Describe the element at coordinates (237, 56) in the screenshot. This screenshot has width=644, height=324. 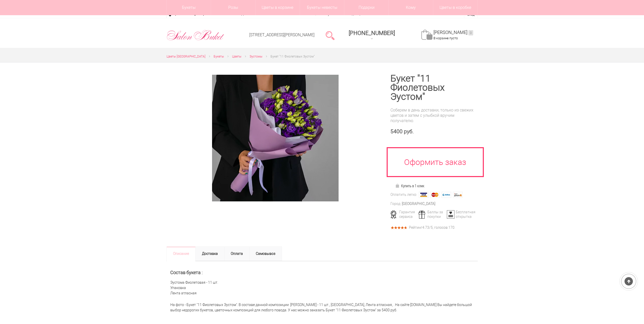
I see `span: Цветы` at that location.